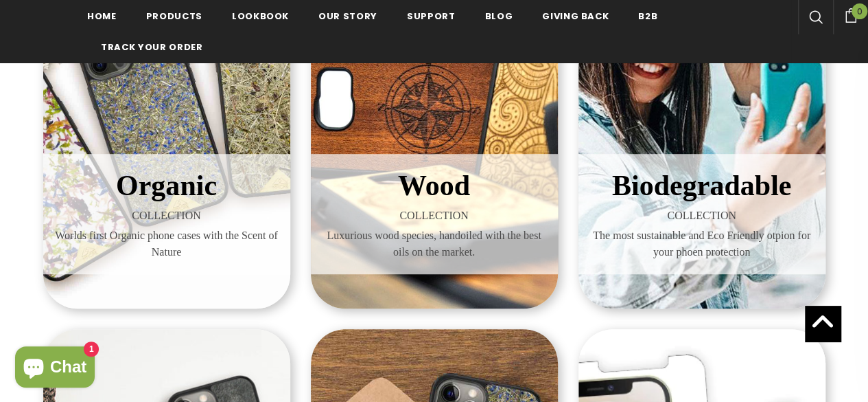 The width and height of the screenshot is (868, 402). I want to click on span: Biodegradable, so click(701, 185).